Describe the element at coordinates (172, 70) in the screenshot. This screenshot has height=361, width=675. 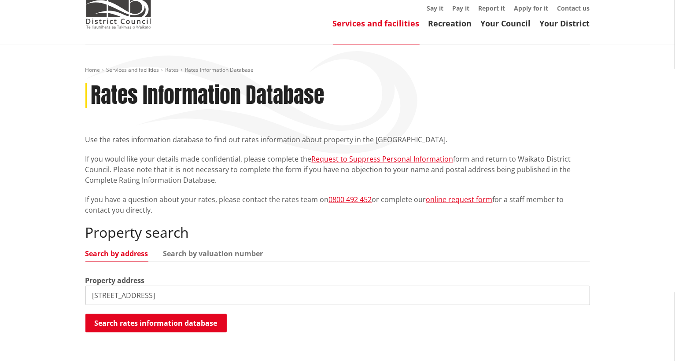
I see `a: Rates` at that location.